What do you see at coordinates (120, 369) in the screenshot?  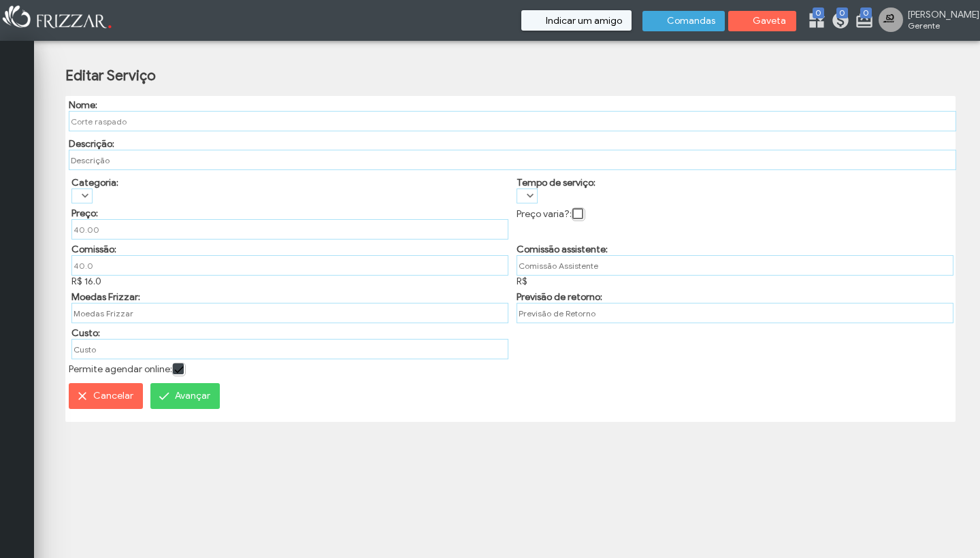 I see `label: Permite agendar online:` at bounding box center [120, 369].